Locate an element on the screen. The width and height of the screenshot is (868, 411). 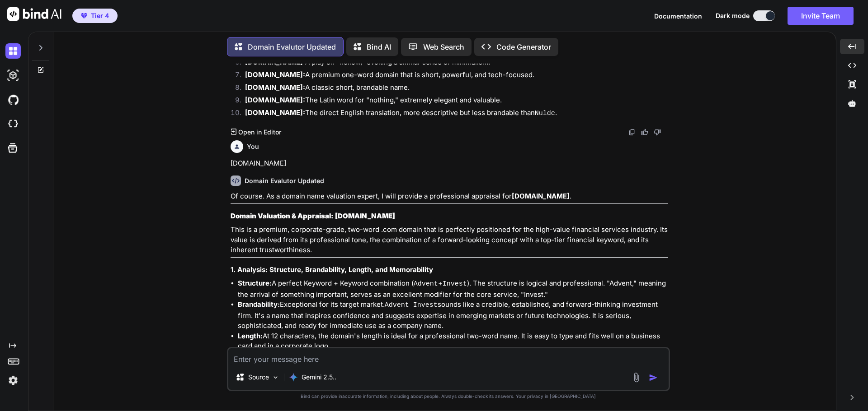
button: premiumTier 4 is located at coordinates (95, 16).